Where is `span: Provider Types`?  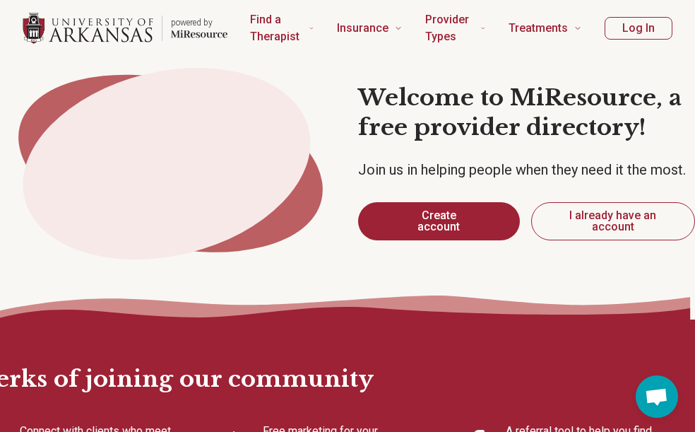
span: Provider Types is located at coordinates (450, 28).